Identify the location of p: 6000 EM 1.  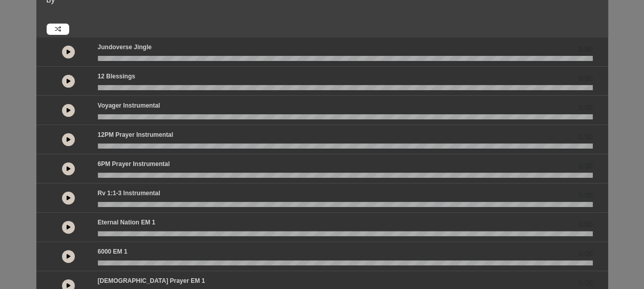
(113, 252).